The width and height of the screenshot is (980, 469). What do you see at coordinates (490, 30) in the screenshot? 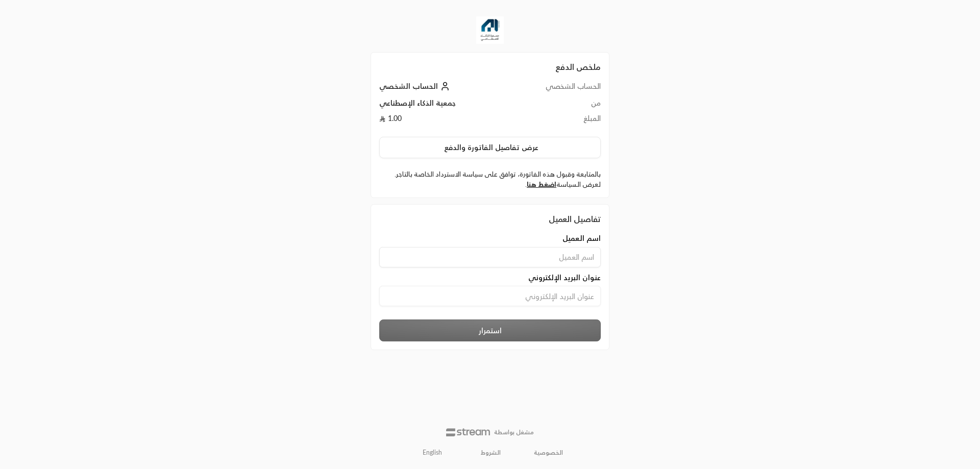
I see `img: Company Logo` at bounding box center [490, 30].